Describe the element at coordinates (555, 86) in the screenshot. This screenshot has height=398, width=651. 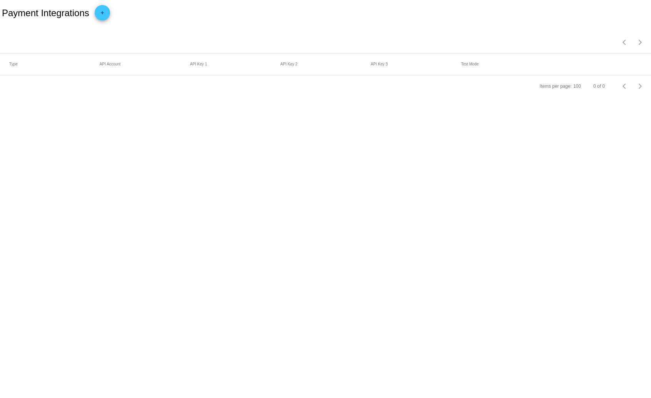
I see `div: Items per page:` at that location.